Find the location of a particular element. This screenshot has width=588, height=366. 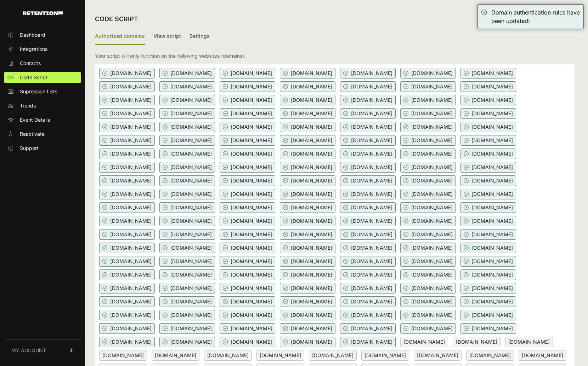

span: MY ACCOUNT is located at coordinates (29, 351).